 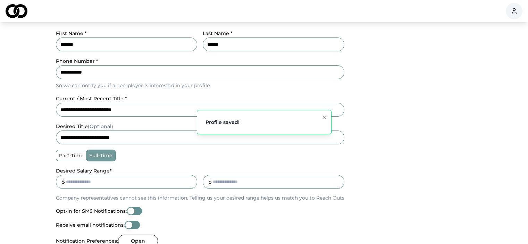 What do you see at coordinates (87, 241) in the screenshot?
I see `label: Notification Preferences:` at bounding box center [87, 241].